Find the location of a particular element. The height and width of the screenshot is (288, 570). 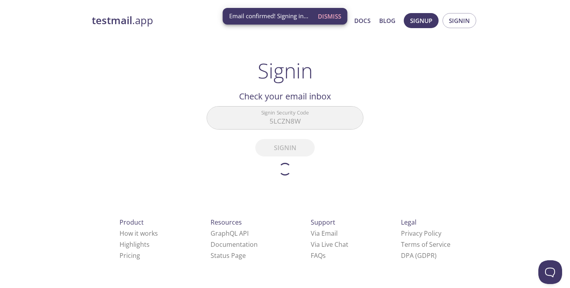

button: Dismiss is located at coordinates (329, 16).